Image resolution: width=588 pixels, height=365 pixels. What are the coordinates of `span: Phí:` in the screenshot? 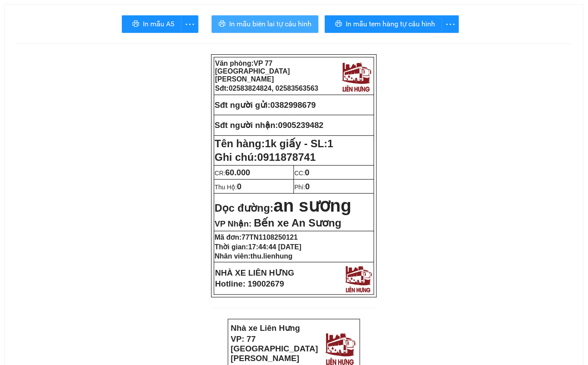 It's located at (302, 187).